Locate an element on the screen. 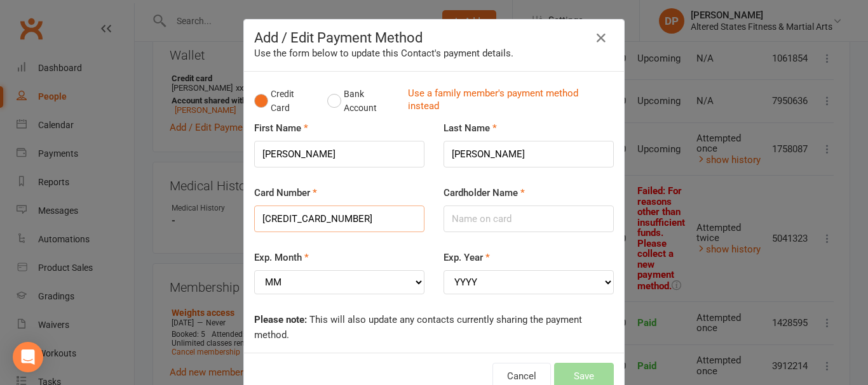 This screenshot has width=868, height=385. button: Bank Account is located at coordinates (362, 101).